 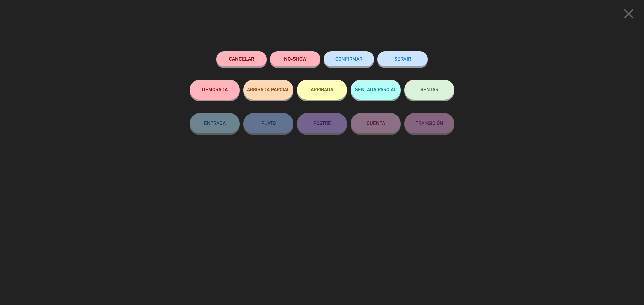 I want to click on button: CONFIRMAR, so click(x=349, y=59).